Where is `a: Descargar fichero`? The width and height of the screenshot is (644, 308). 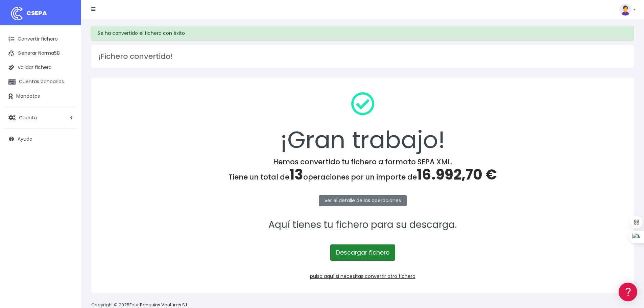 a: Descargar fichero is located at coordinates (363, 252).